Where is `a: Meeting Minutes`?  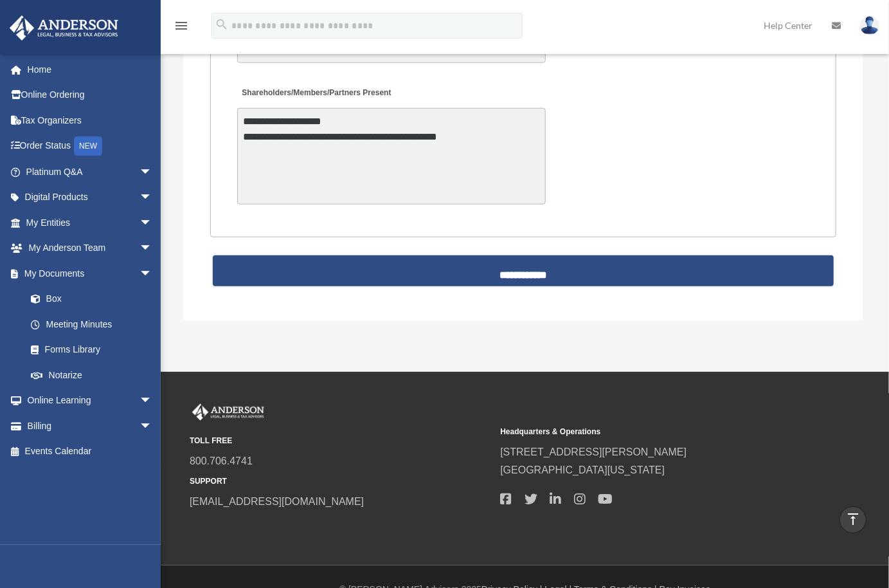 a: Meeting Minutes is located at coordinates (91, 324).